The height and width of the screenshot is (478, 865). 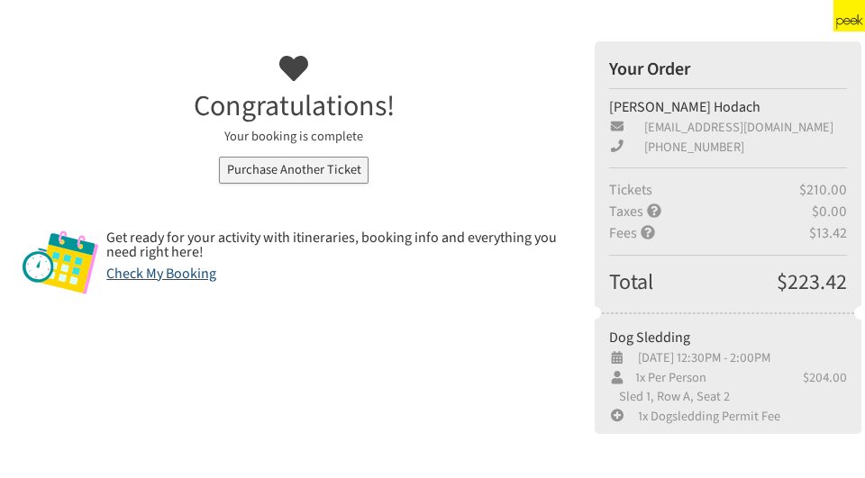 I want to click on div: Your booking is complete, so click(x=294, y=137).